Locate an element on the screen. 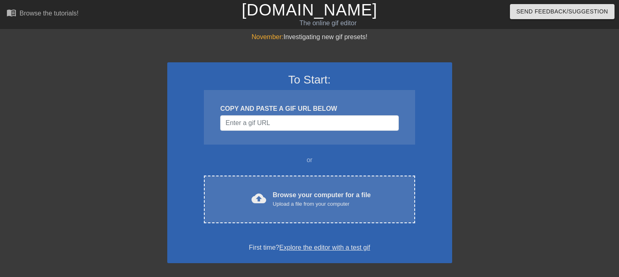 Image resolution: width=619 pixels, height=277 pixels. span: November: is located at coordinates (267, 37).